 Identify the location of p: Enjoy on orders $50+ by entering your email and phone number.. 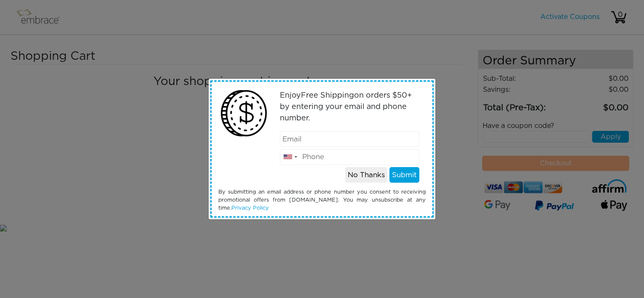
(350, 107).